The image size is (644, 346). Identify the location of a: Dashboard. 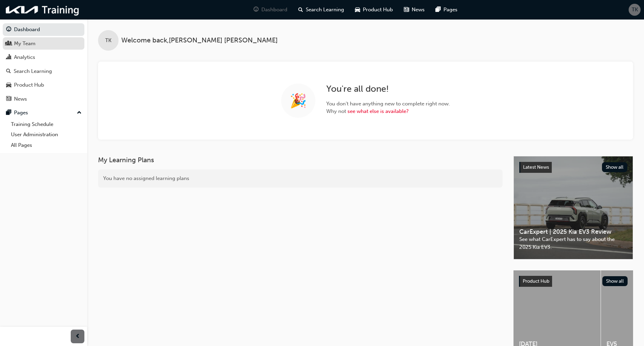
(44, 29).